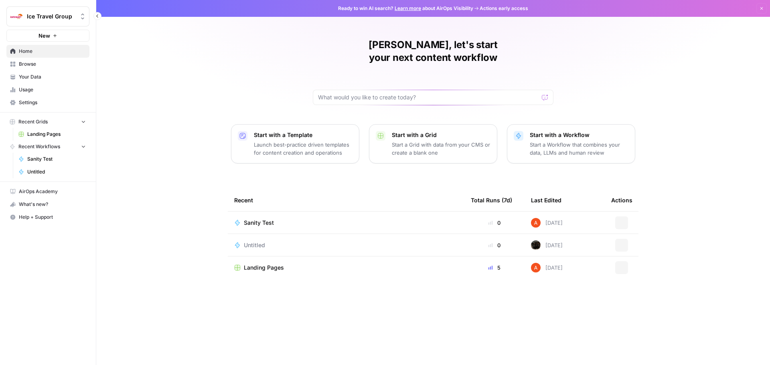 This screenshot has height=365, width=770. Describe the element at coordinates (433, 144) in the screenshot. I see `button: Start with a GridStart a Grid with data from your CMS or create a blank one` at that location.